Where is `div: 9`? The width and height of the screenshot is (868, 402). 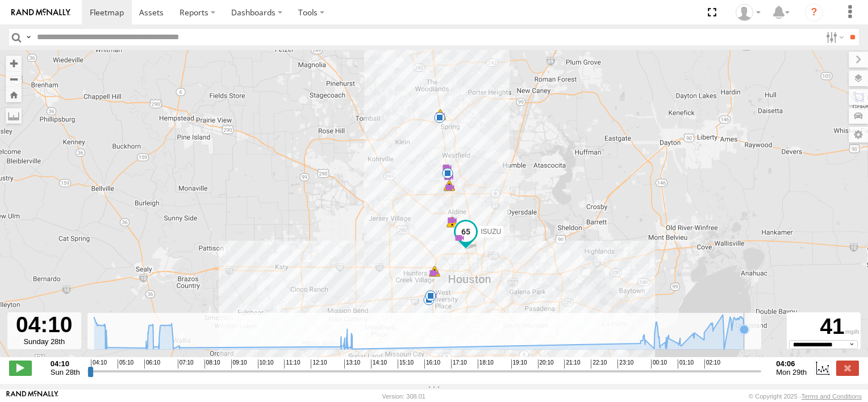 div: 9 is located at coordinates (440, 116).